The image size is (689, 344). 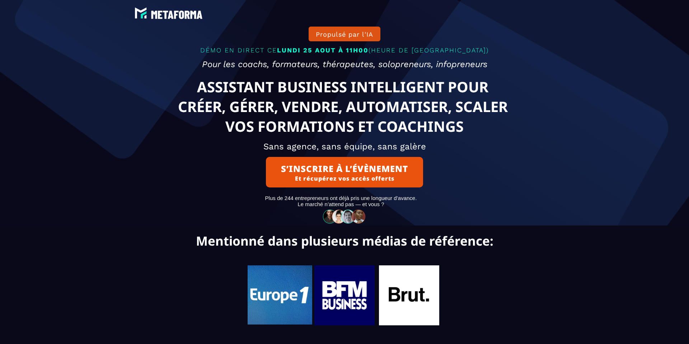 What do you see at coordinates (344, 146) in the screenshot?
I see `h2: Sans agence, sans équipe, sans galère` at bounding box center [344, 146].